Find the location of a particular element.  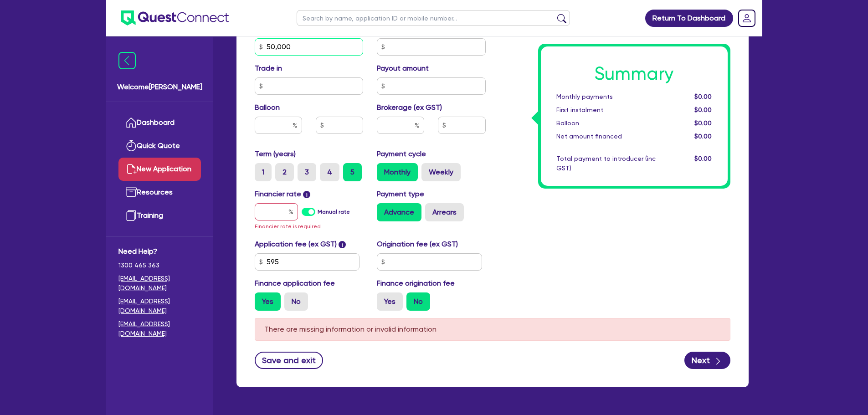

label: Financier rate is located at coordinates (283, 194).